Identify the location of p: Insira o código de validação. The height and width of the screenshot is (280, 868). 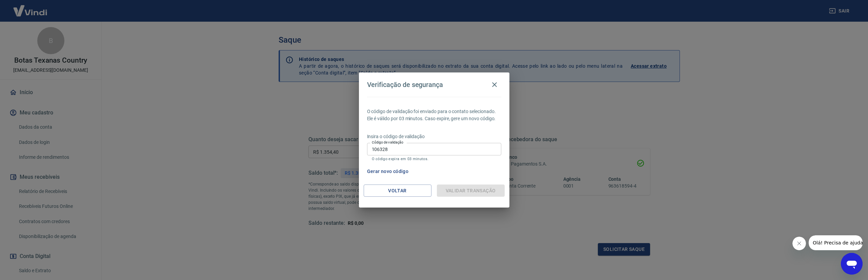
(434, 137).